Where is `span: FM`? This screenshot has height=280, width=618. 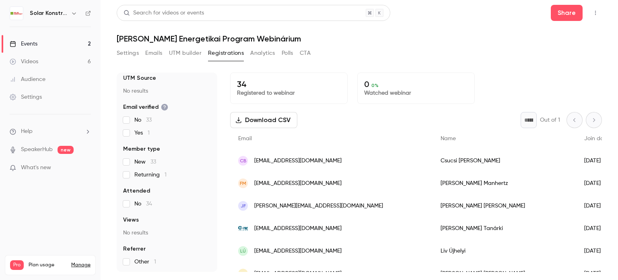
span: FM is located at coordinates (243, 183).